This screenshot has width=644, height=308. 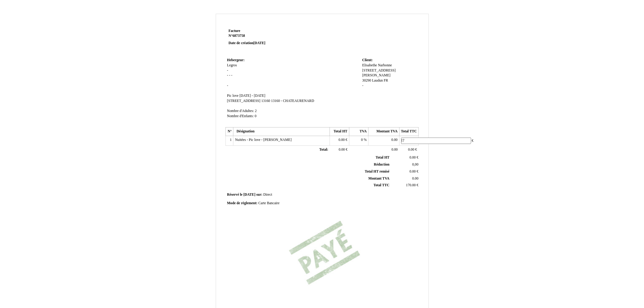 What do you see at coordinates (370, 65) in the screenshot?
I see `span: Elisabethe` at bounding box center [370, 65].